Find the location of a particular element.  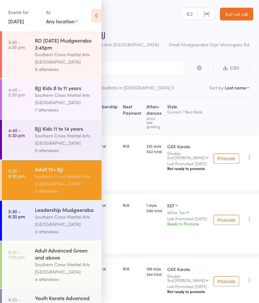

span: 199 style is located at coordinates (154, 269).